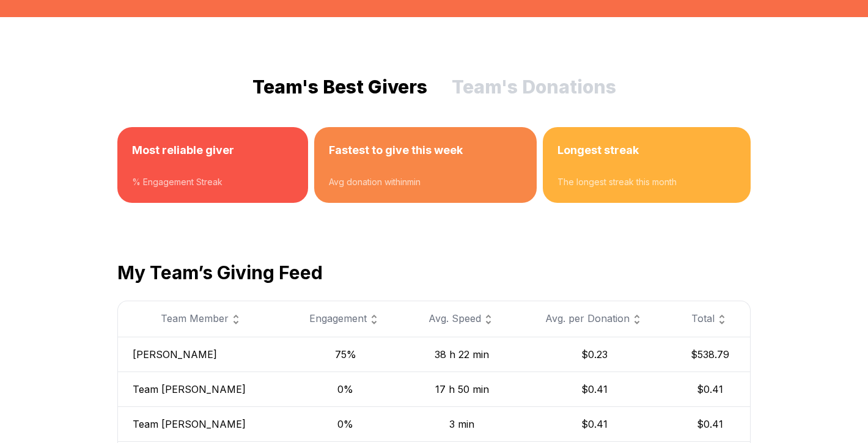 The width and height of the screenshot is (868, 443). What do you see at coordinates (462, 354) in the screenshot?
I see `td: 38 h 22 min` at bounding box center [462, 354].